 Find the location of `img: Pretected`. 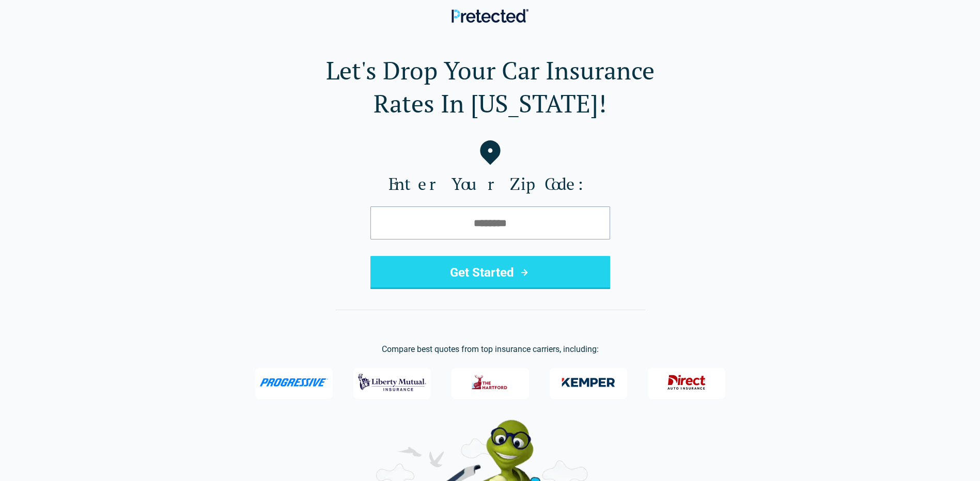

img: Pretected is located at coordinates (490, 16).